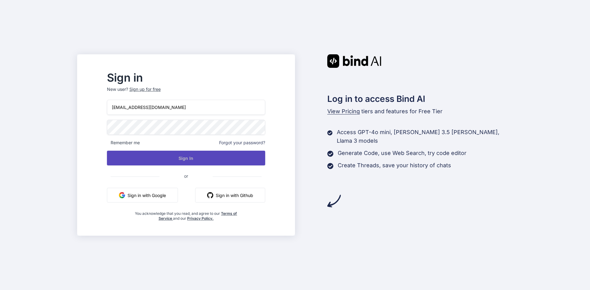 Image resolution: width=590 pixels, height=290 pixels. Describe the element at coordinates (242, 143) in the screenshot. I see `span: Forgot your password?` at that location.